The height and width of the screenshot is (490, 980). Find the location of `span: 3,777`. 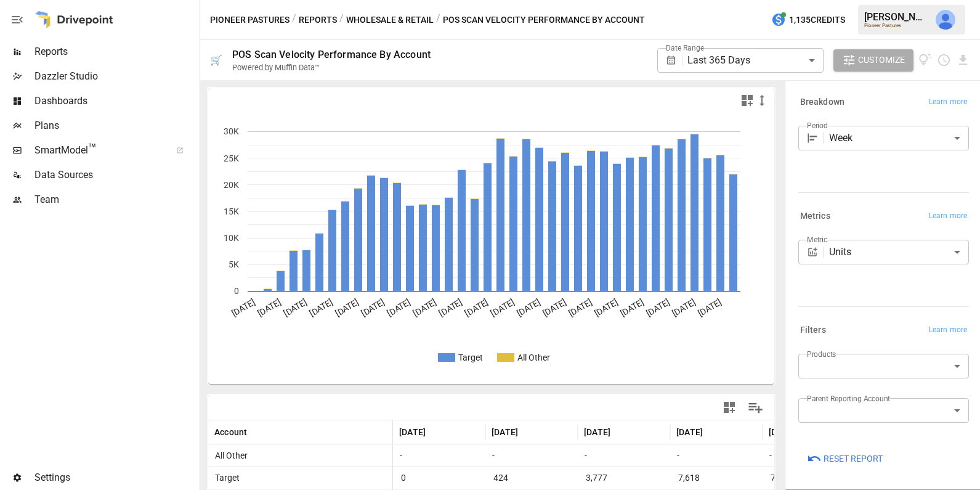

span: 3,777 is located at coordinates (625, 477).